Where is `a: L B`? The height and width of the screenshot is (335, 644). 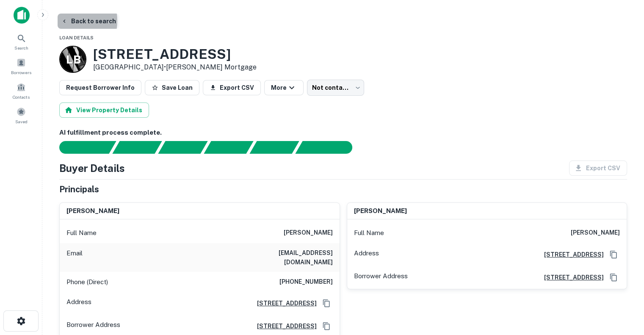 a: L B is located at coordinates (73, 59).